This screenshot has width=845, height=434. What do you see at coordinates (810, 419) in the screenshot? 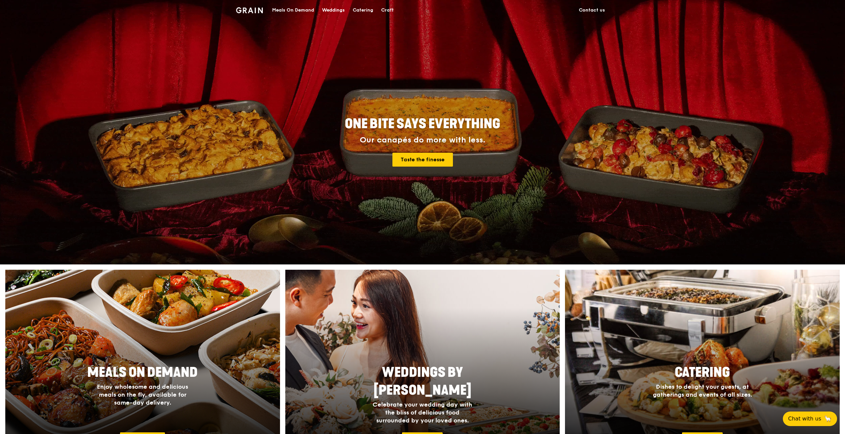
I see `button: Chat with us🦙` at bounding box center [810, 419].